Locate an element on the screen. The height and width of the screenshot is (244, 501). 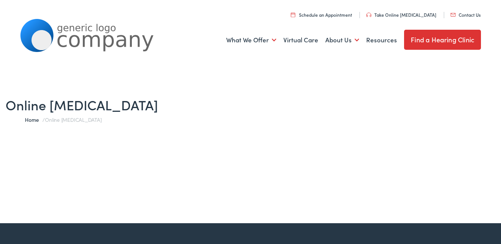
a: Home is located at coordinates (33, 120).